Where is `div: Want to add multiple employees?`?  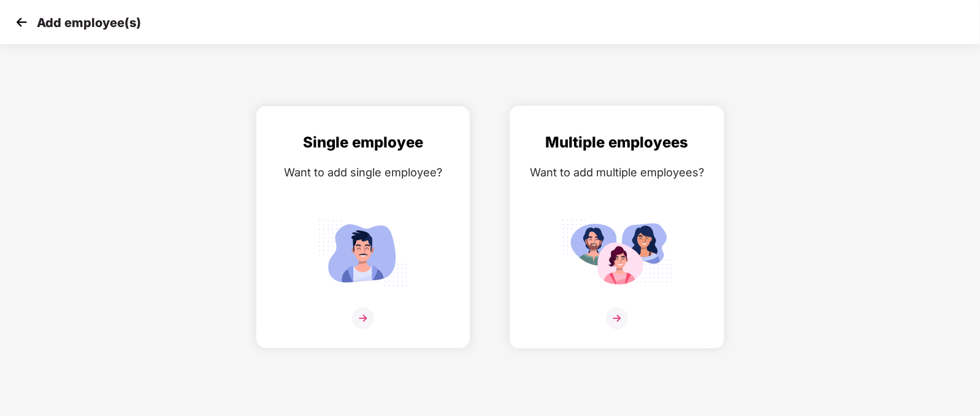 div: Want to add multiple employees? is located at coordinates (617, 172).